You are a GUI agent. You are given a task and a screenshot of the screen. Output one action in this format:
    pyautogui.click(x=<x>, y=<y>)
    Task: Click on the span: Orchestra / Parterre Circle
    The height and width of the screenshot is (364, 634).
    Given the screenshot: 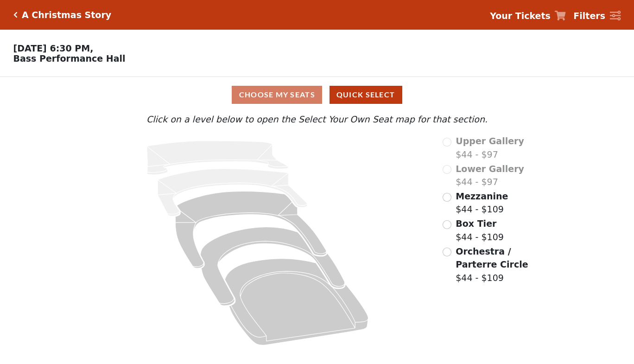 What is the action you would take?
    pyautogui.click(x=492, y=258)
    